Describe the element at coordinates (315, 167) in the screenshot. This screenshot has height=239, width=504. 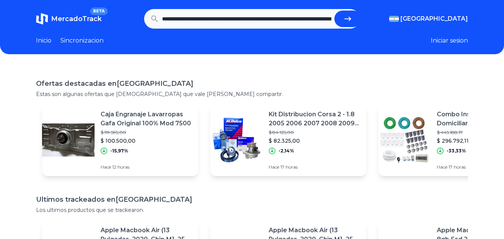
I see `p: Hace 17 horas` at that location.